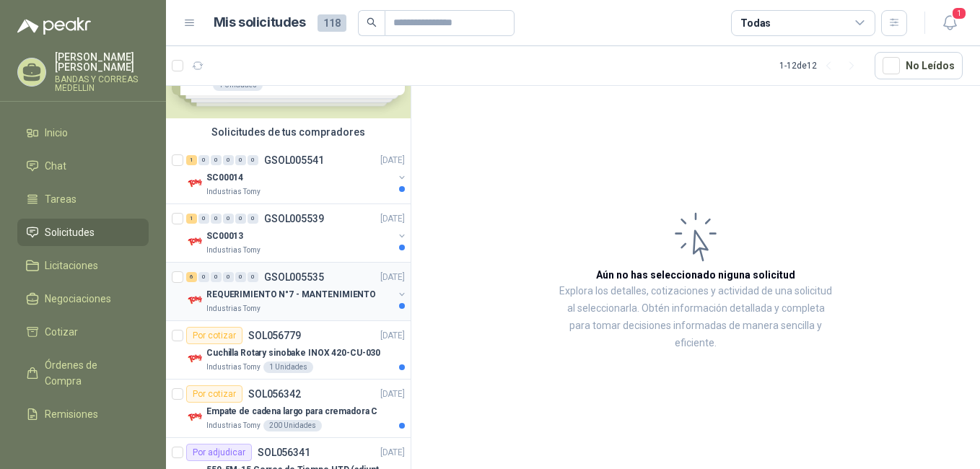 The height and width of the screenshot is (469, 980). What do you see at coordinates (288, 368) in the screenshot?
I see `div: 1 Unidades` at bounding box center [288, 368].